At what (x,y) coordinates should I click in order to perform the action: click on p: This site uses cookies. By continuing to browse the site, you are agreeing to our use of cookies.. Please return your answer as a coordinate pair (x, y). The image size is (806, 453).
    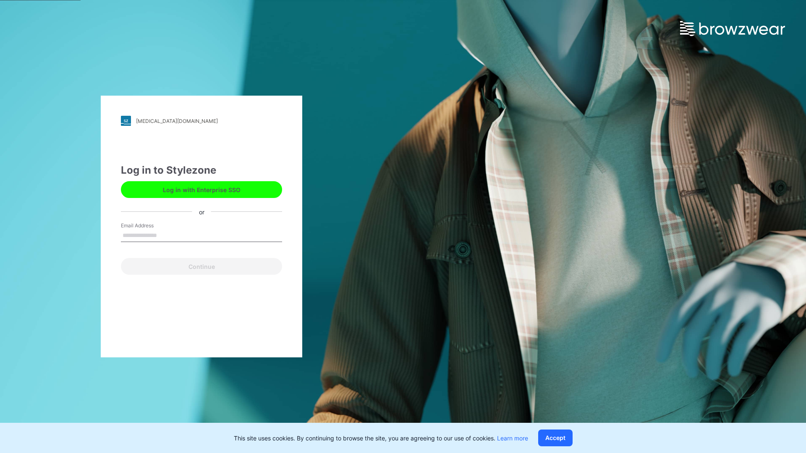
    Looking at the image, I should click on (381, 438).